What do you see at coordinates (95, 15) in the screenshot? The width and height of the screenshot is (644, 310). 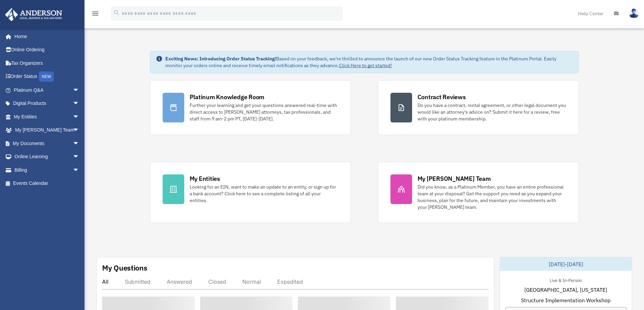 I see `a: menu` at bounding box center [95, 15].